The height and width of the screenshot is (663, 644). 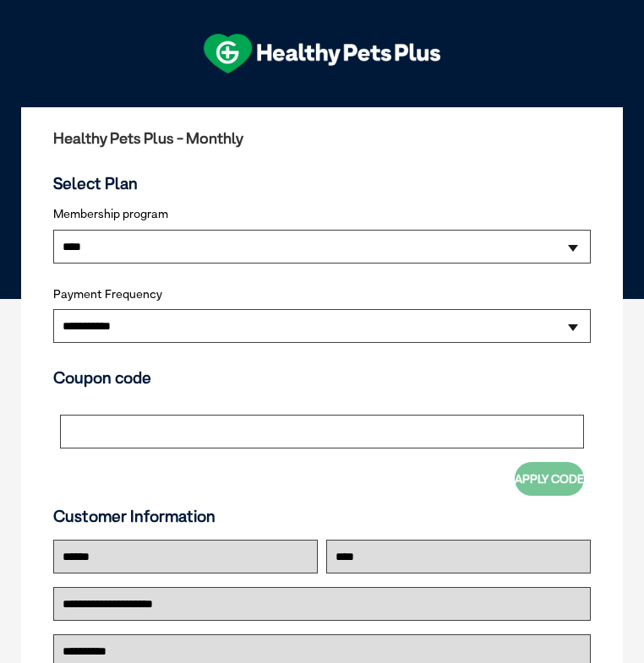 What do you see at coordinates (322, 139) in the screenshot?
I see `h2: Healthy Pets Plus - Monthly` at bounding box center [322, 139].